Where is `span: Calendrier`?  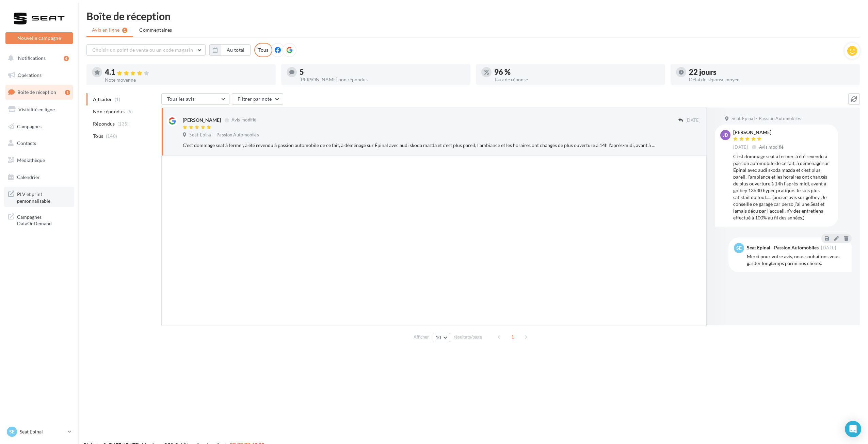
span: Calendrier is located at coordinates (28, 177).